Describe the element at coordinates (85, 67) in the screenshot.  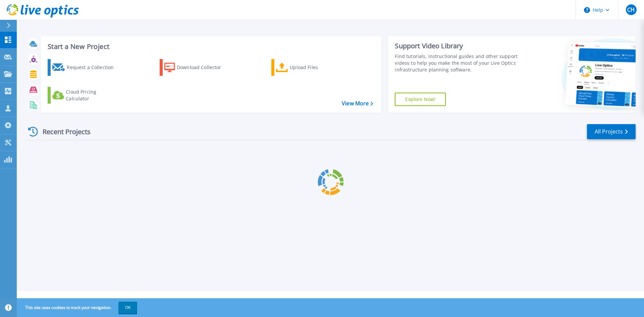
I see `a: Request a Collection` at that location.